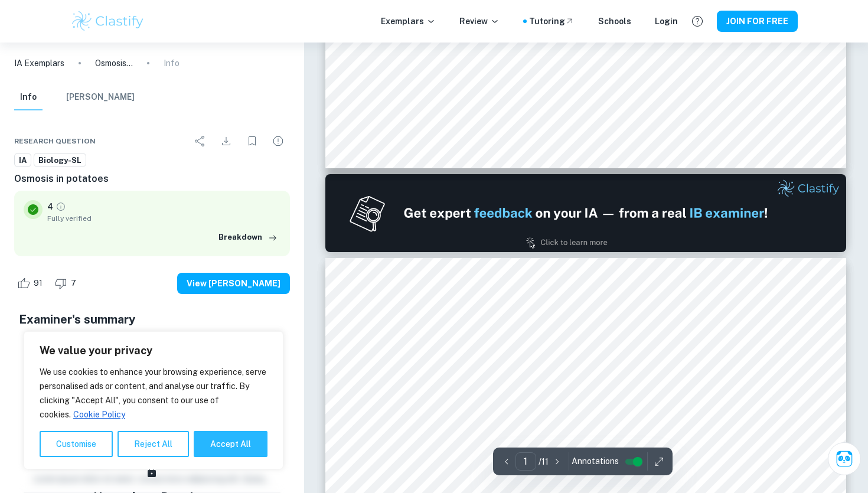 This screenshot has height=493, width=868. Describe the element at coordinates (76, 444) in the screenshot. I see `button: Customise` at that location.